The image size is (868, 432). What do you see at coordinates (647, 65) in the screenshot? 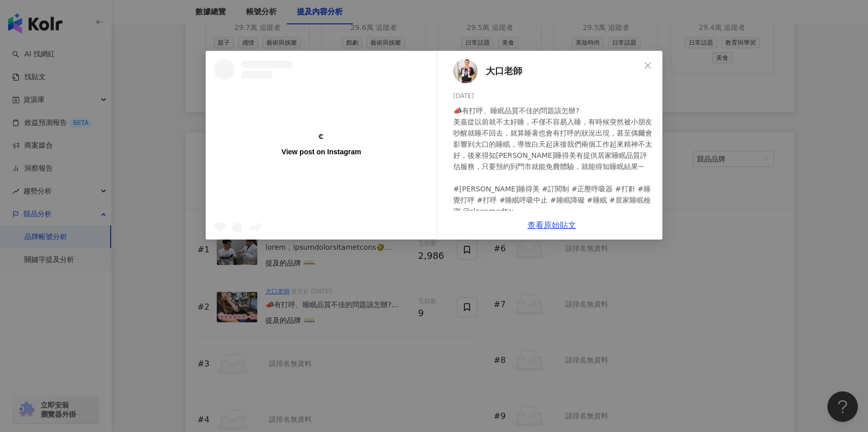
I see `button: Close` at bounding box center [647, 65].